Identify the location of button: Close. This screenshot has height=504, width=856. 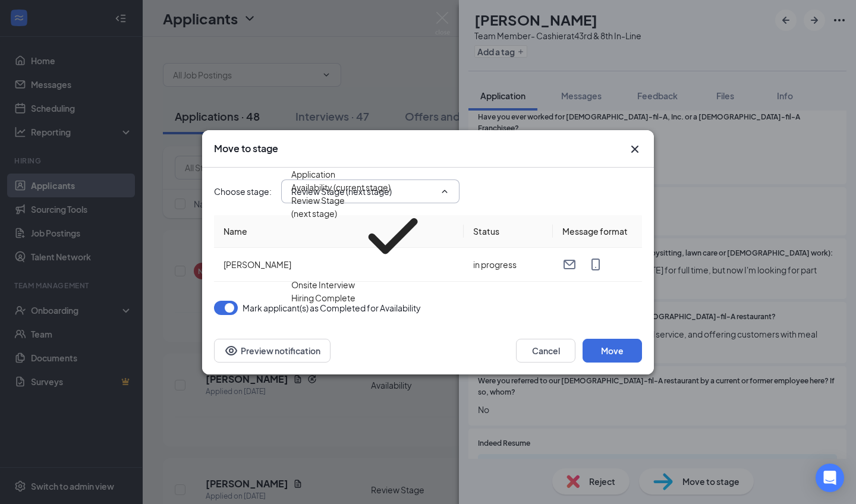
(635, 149).